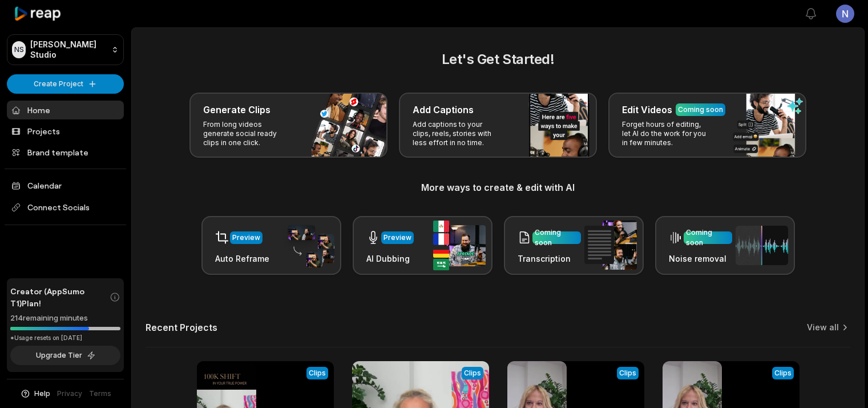  I want to click on button: Create Project, so click(65, 84).